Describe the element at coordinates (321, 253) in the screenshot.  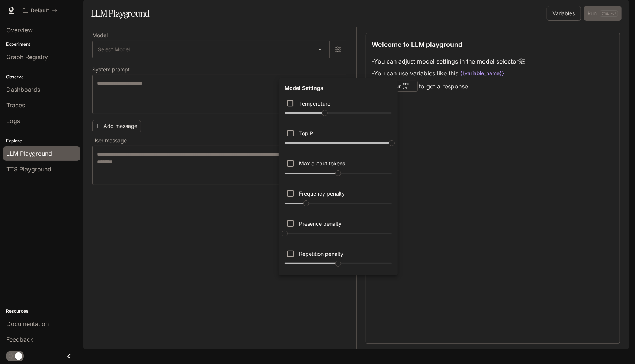
I see `p: Repetition penalty` at that location.